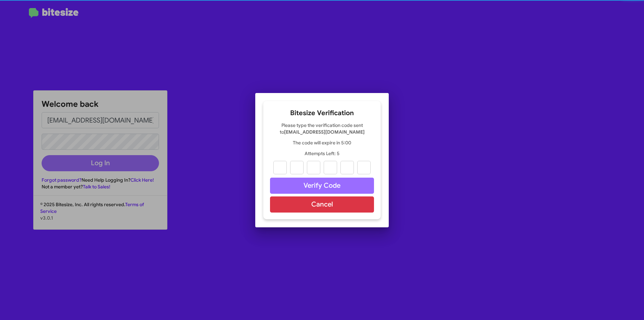 The image size is (644, 320). What do you see at coordinates (322, 113) in the screenshot?
I see `h2: Bitesize Verification` at bounding box center [322, 113].